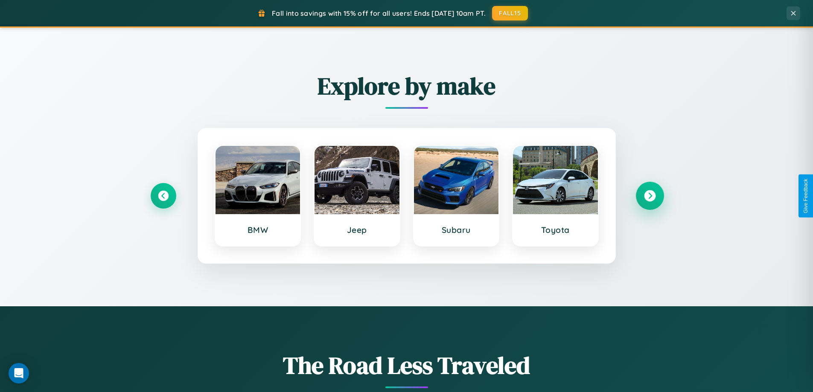  What do you see at coordinates (510, 13) in the screenshot?
I see `button: FALL15` at bounding box center [510, 13].